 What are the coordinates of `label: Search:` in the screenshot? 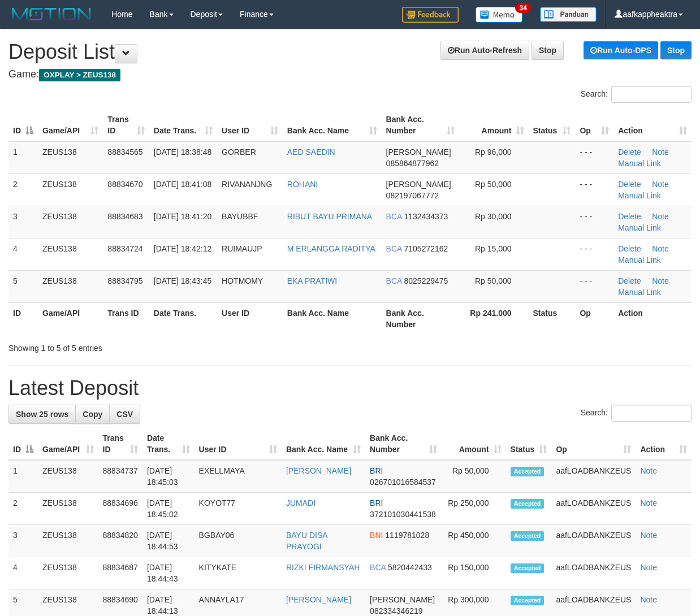 It's located at (636, 413).